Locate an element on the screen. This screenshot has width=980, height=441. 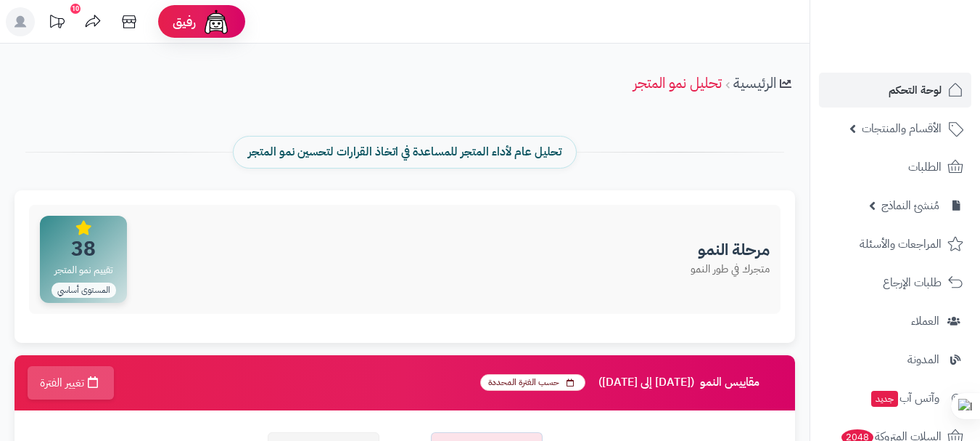
a: العملاء is located at coordinates (895, 320).